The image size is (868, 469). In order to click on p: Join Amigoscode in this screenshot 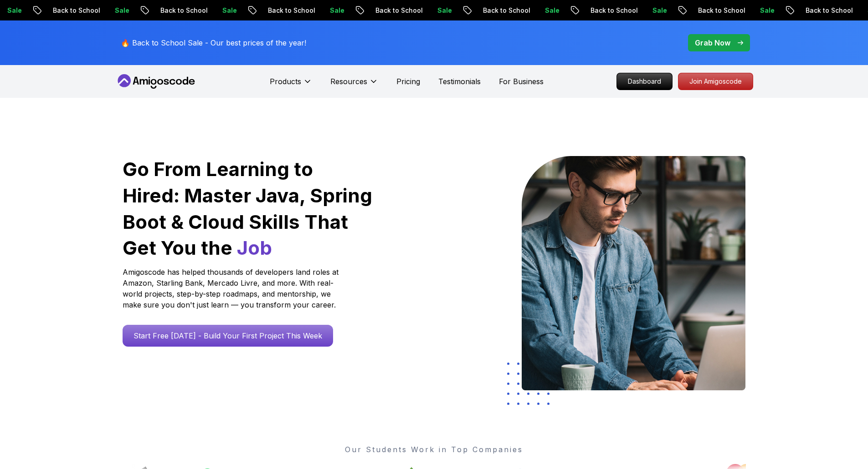, I will do `click(715, 81)`.